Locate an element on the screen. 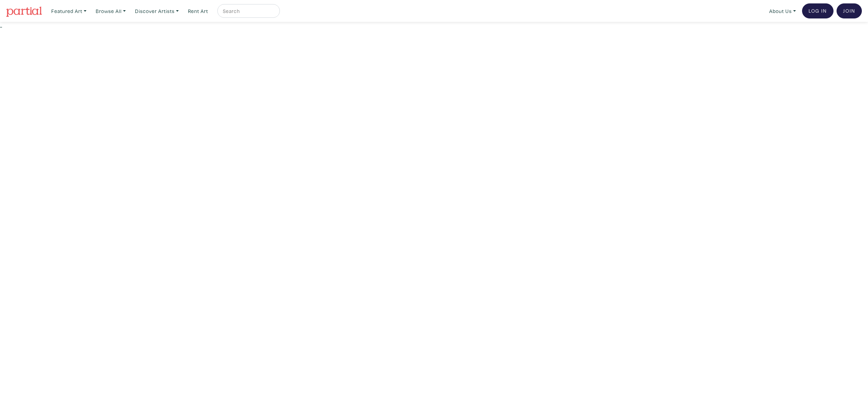 The width and height of the screenshot is (868, 415). input: Search is located at coordinates (248, 11).